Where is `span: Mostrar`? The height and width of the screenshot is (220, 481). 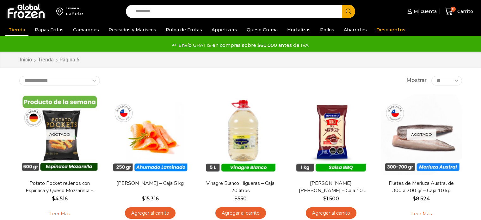 span: Mostrar is located at coordinates (416, 80).